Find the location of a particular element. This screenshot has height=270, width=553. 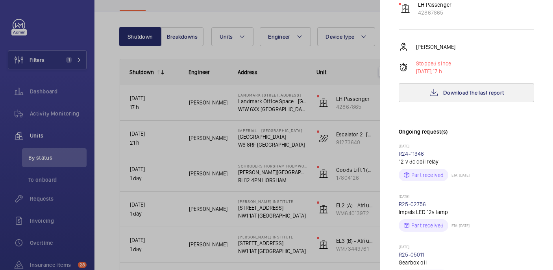

h3: Ongoing request(s) is located at coordinates (467, 136).